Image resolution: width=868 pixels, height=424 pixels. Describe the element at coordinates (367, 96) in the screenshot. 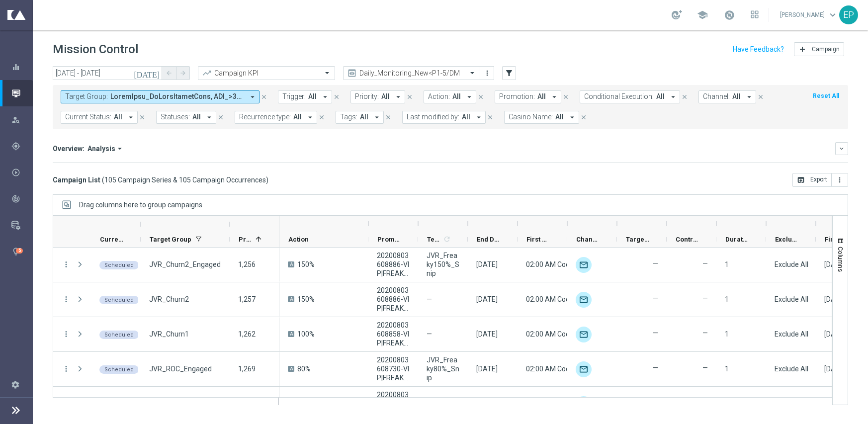

I see `span: Priority:` at that location.